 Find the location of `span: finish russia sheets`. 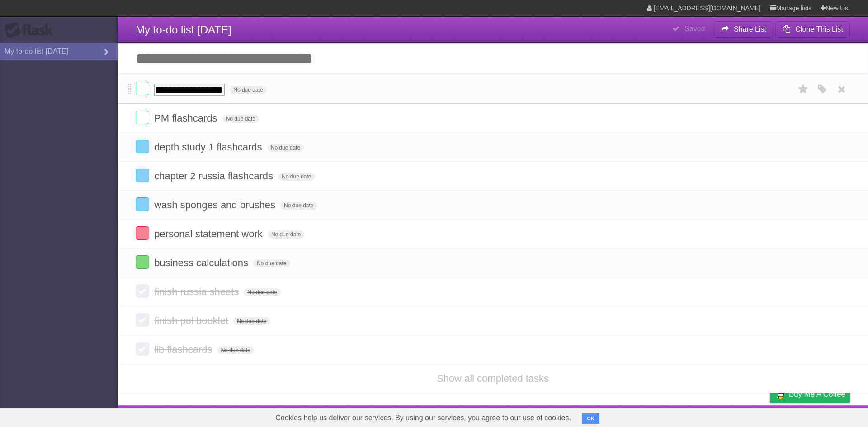

span: finish russia sheets is located at coordinates (197, 291).